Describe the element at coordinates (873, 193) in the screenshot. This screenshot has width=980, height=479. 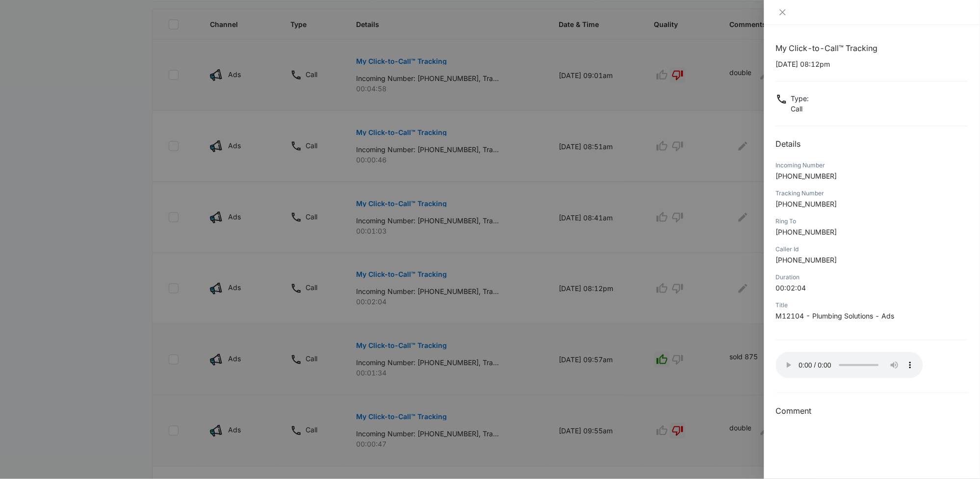
I see `div: Tracking Number` at that location.